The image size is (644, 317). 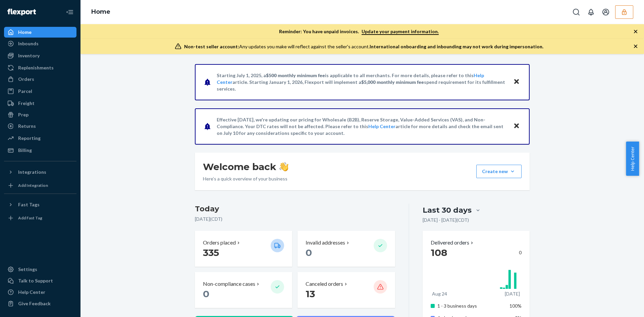 What do you see at coordinates (295, 209) in the screenshot?
I see `h3: Today` at bounding box center [295, 209].